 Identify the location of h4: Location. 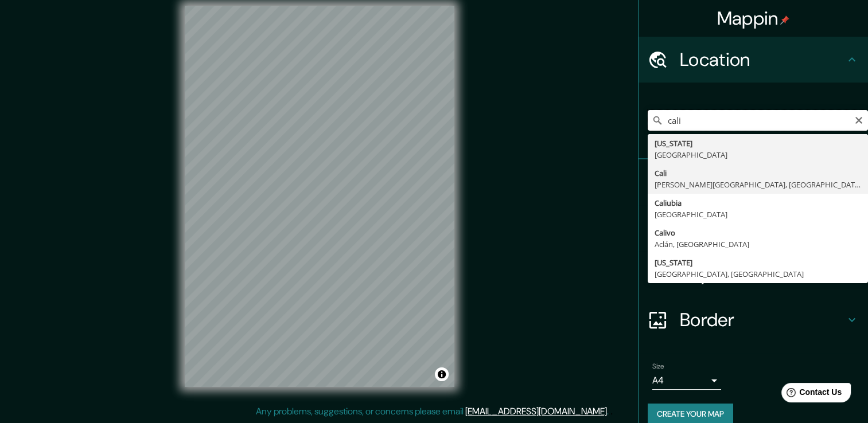
(763, 60).